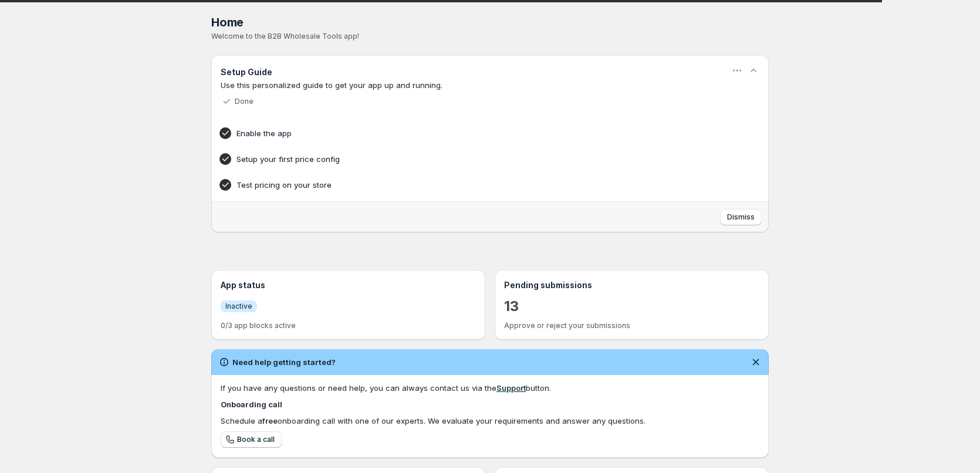  I want to click on span: Home, so click(227, 22).